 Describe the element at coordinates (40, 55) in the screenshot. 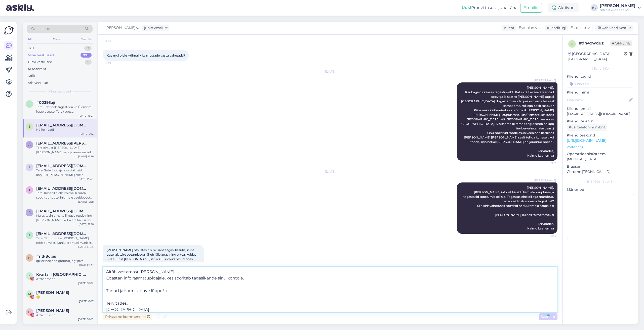

I see `div: Minu vestlused` at that location.